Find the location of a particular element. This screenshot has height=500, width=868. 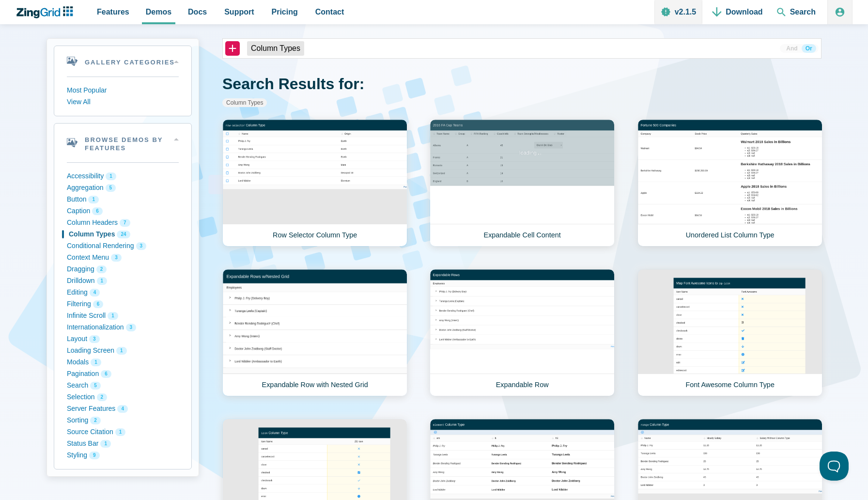

button: View All is located at coordinates (122, 103).